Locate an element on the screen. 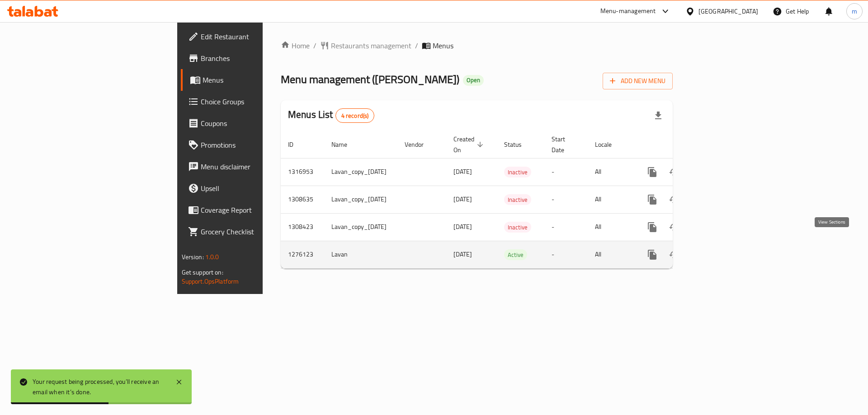 This screenshot has width=868, height=415. span: Edit Restaurant is located at coordinates (258, 37).